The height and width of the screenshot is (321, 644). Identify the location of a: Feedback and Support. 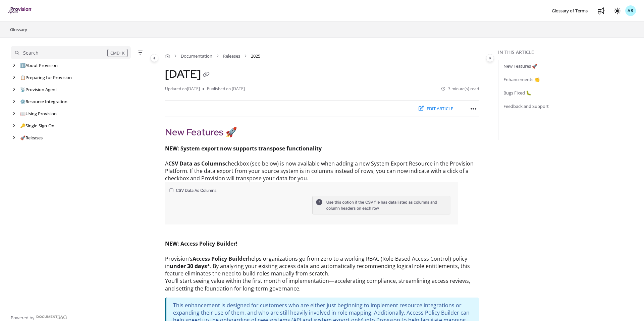
(526, 106).